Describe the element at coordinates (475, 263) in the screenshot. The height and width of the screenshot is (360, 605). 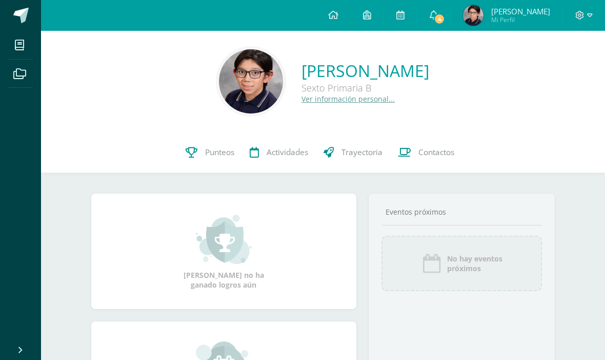
I see `span: No hay eventos próximos` at that location.